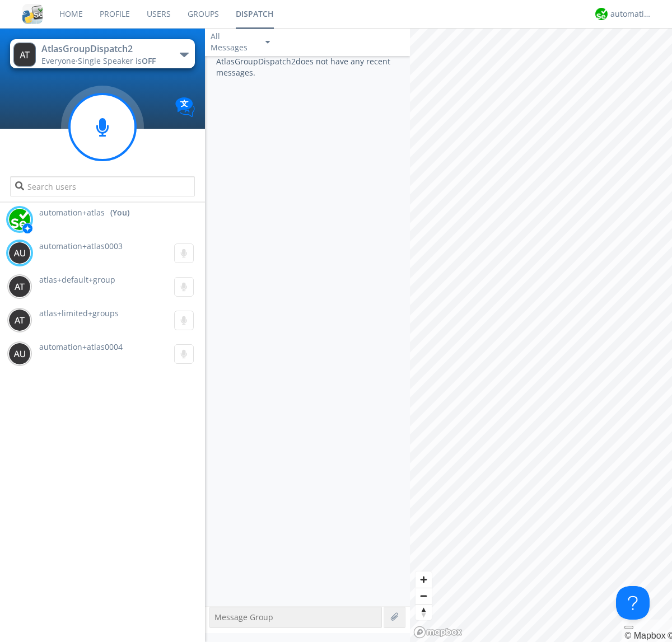 This screenshot has height=642, width=672. I want to click on button: Reset bearing to north, so click(424, 612).